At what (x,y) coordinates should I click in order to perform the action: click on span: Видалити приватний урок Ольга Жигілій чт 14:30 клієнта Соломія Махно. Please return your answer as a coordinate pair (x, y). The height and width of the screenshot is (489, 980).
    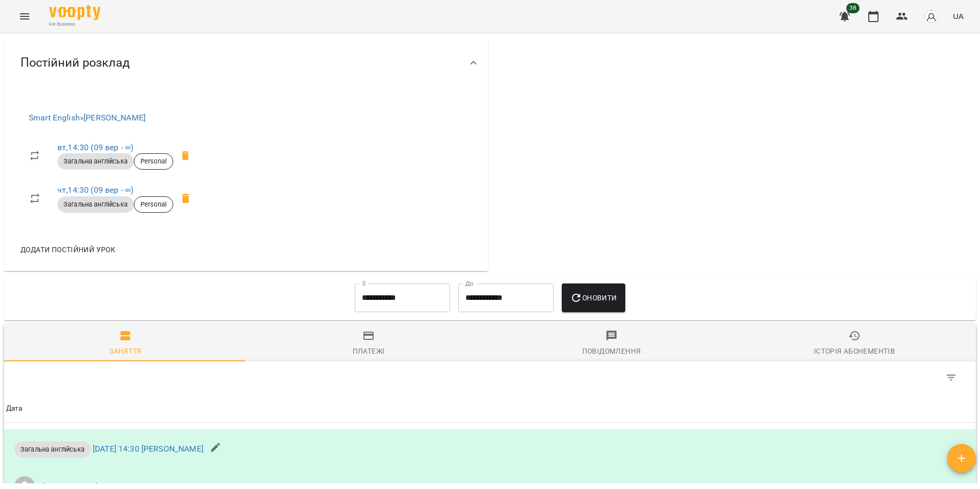
    Looking at the image, I should click on (185, 198).